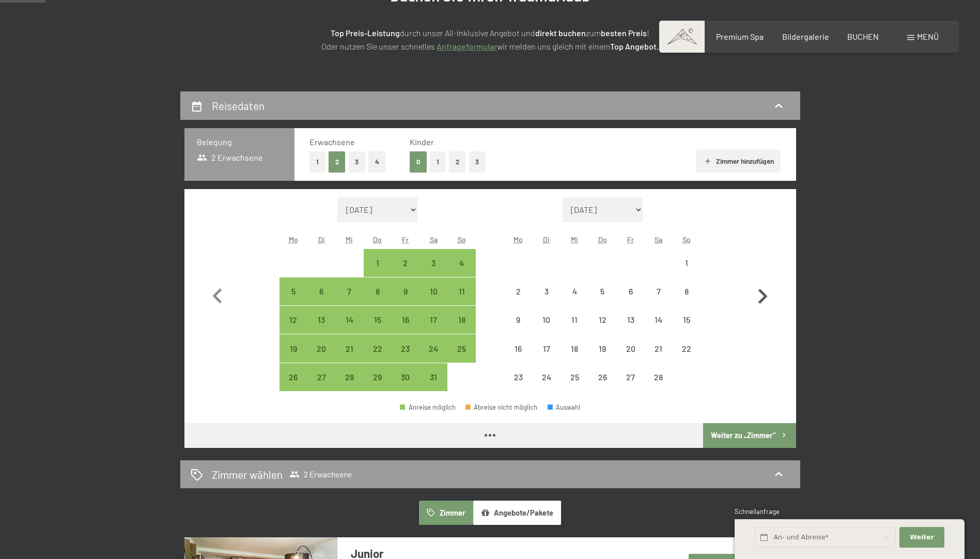 Image resolution: width=980 pixels, height=559 pixels. Describe the element at coordinates (757, 511) in the screenshot. I see `span: Schnellanfrage` at that location.